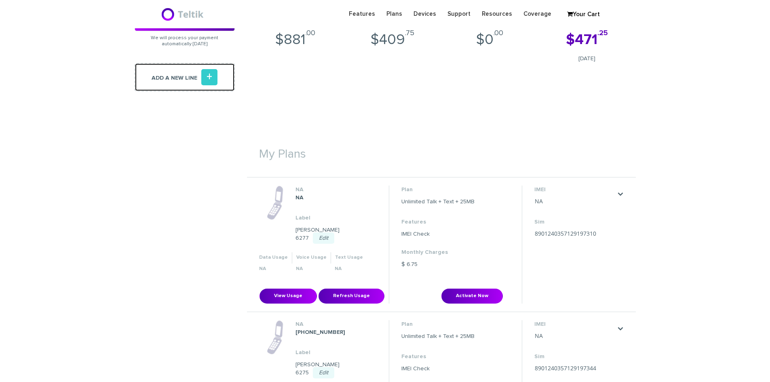 The image size is (770, 382). Describe the element at coordinates (274, 257) in the screenshot. I see `th: Data Usage` at that location.